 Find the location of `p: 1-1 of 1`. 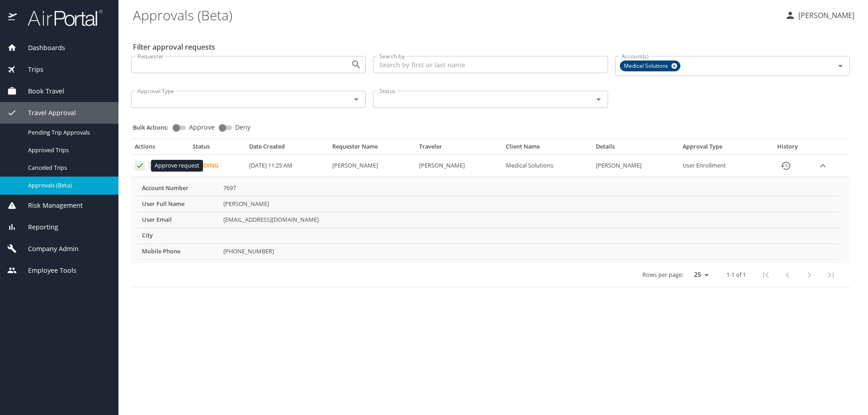

p: 1-1 of 1 is located at coordinates (736, 275).